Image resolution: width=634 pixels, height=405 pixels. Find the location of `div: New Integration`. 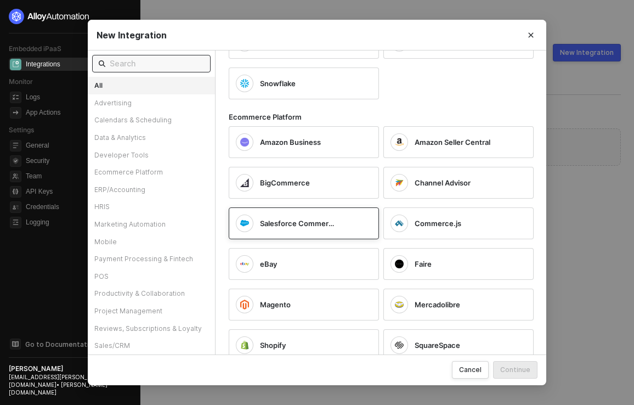

div: New Integration is located at coordinates (317, 35).